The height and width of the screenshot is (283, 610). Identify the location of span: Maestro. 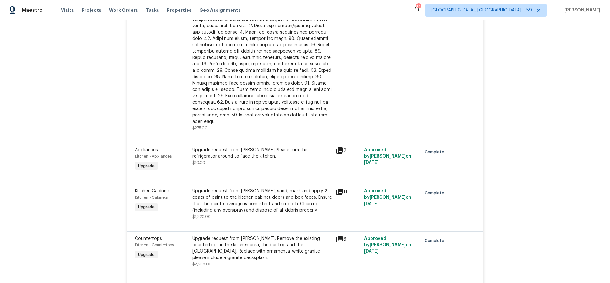
(32, 10).